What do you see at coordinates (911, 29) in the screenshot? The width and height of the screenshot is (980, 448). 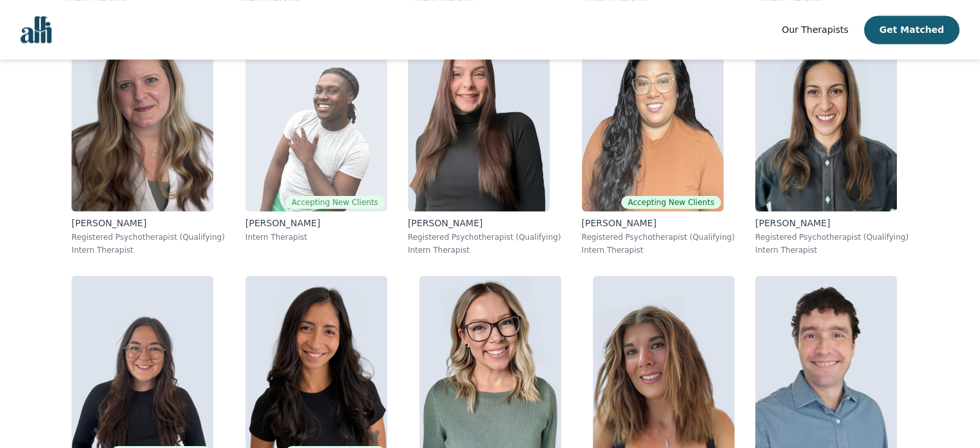 I see `a: Get Matched` at bounding box center [911, 29].